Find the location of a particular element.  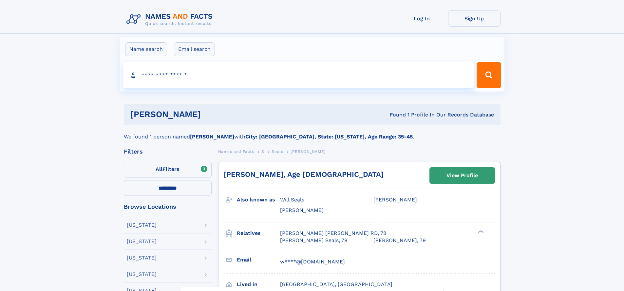

div: Filters is located at coordinates (168, 151).